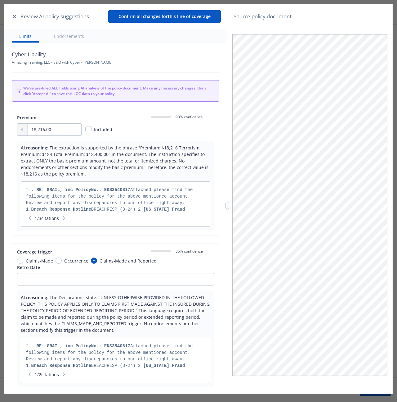 This screenshot has width=397, height=402. I want to click on button: Limits, so click(25, 36).